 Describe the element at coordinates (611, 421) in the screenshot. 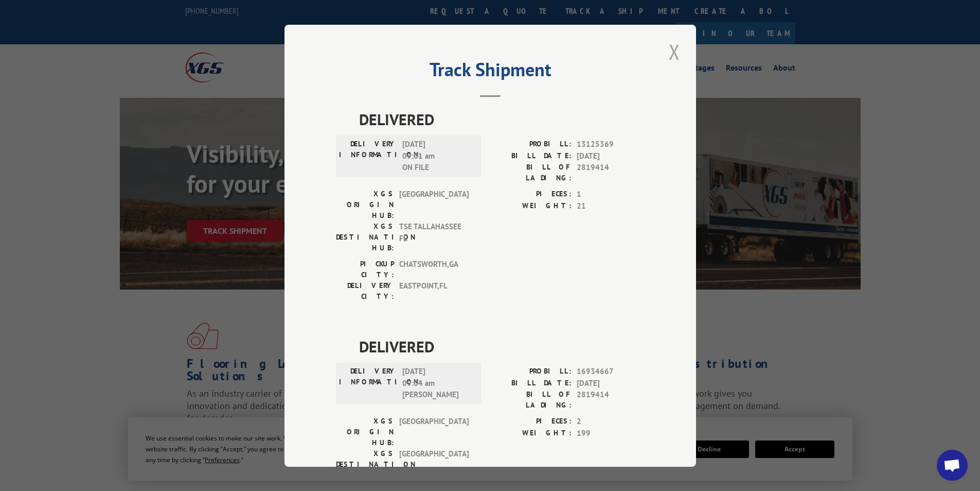

I see `span: 2` at that location.